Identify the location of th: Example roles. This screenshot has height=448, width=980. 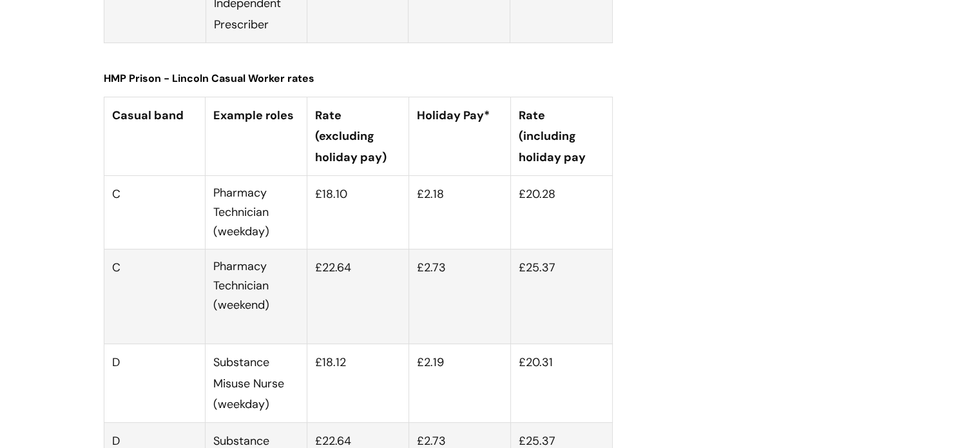
(256, 136).